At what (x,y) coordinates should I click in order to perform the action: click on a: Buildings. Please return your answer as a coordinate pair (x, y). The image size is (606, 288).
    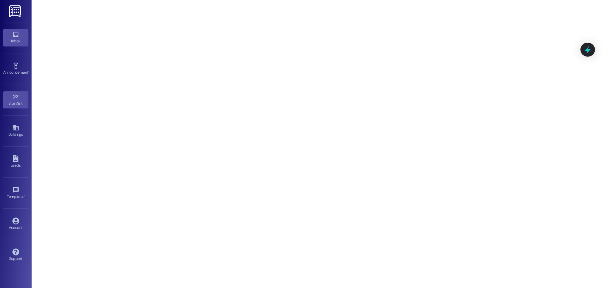
    Looking at the image, I should click on (16, 131).